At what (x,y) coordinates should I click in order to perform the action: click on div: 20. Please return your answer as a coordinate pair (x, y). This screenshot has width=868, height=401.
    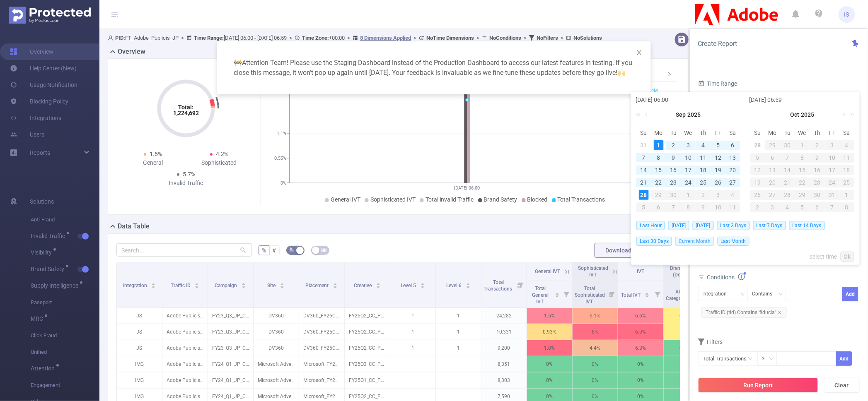
    Looking at the image, I should click on (773, 183).